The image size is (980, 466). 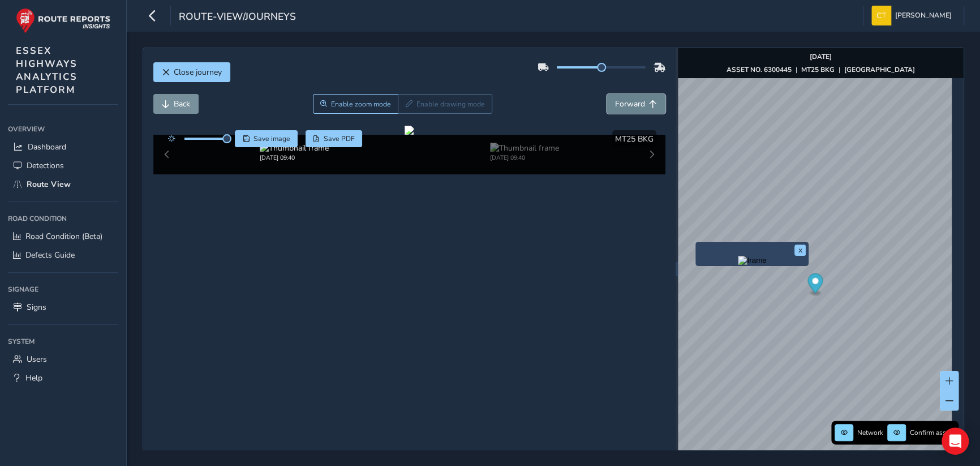 What do you see at coordinates (197, 72) in the screenshot?
I see `span: Close journey` at bounding box center [197, 72].